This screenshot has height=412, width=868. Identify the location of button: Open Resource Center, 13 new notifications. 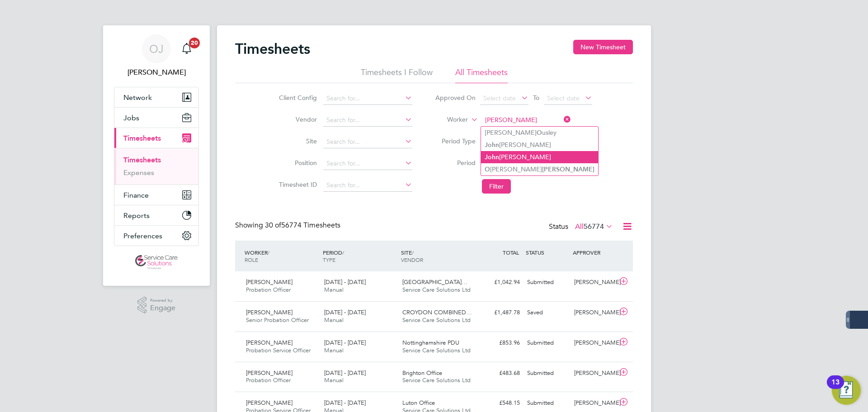
(847, 391).